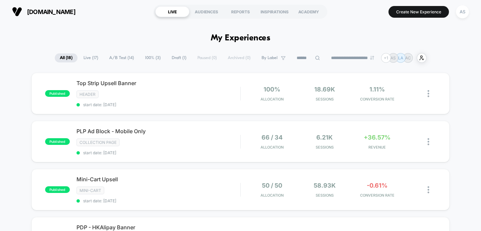 The height and width of the screenshot is (231, 481). What do you see at coordinates (325, 185) in the screenshot?
I see `span: 58.93k` at bounding box center [325, 185].